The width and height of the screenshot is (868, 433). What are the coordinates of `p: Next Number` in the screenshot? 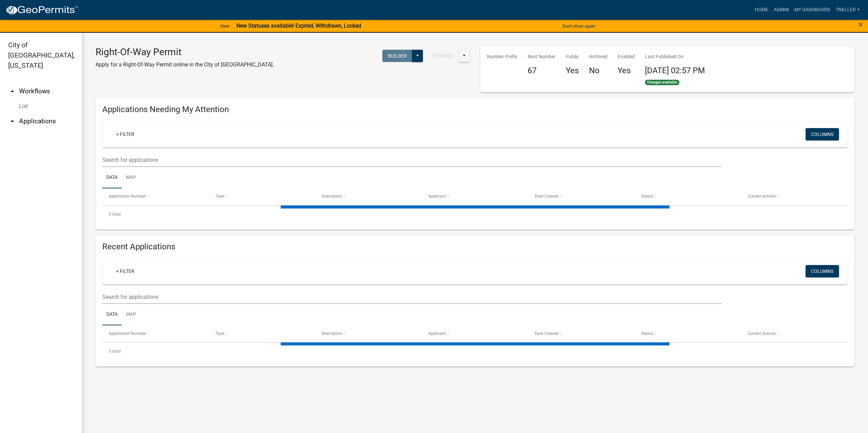 It's located at (541, 57).